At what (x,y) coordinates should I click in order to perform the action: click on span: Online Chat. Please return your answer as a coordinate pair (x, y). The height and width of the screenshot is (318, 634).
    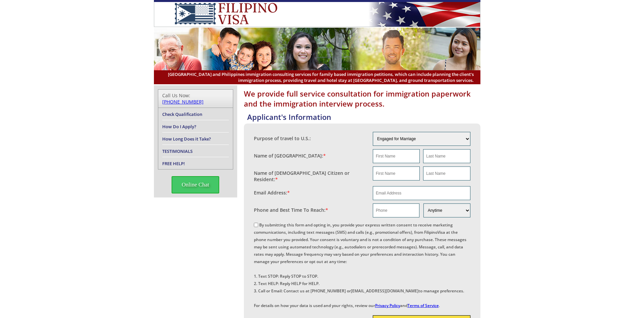
    Looking at the image, I should click on (195, 185).